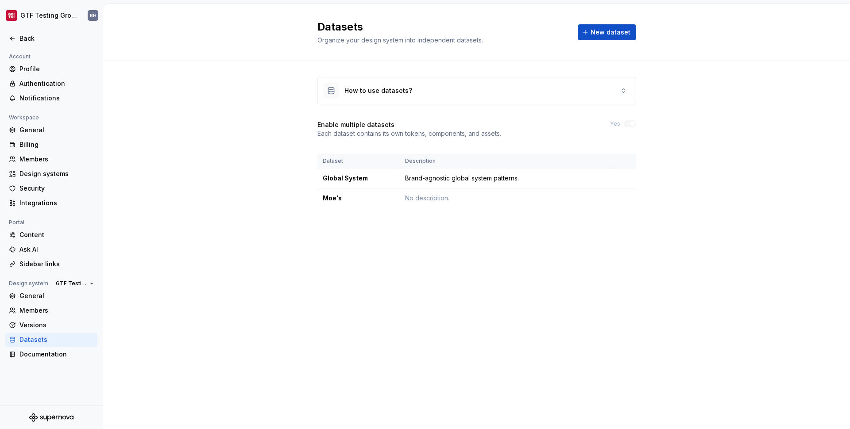 The image size is (850, 429). What do you see at coordinates (57, 69) in the screenshot?
I see `div: Profile` at bounding box center [57, 69].